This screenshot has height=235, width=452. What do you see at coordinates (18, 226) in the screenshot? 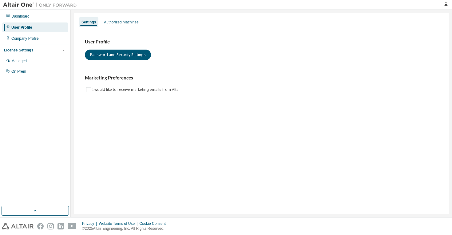
I see `img: altair_logo.svg` at bounding box center [18, 226].